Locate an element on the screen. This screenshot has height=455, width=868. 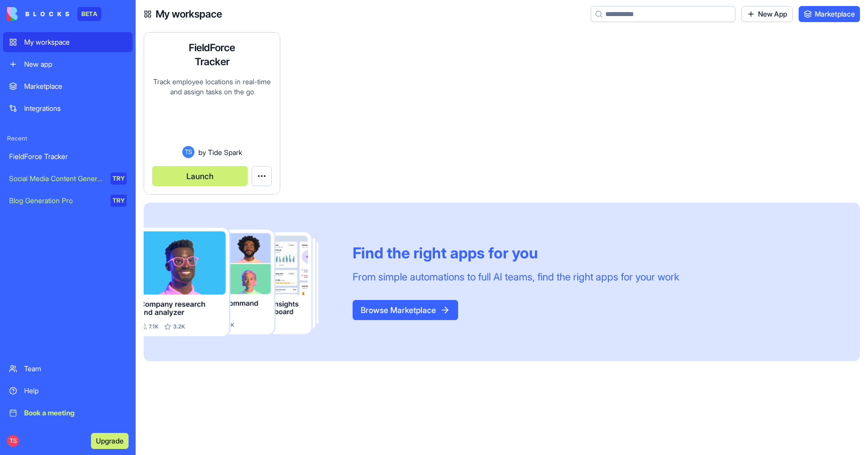
div: My workspace is located at coordinates (75, 42).